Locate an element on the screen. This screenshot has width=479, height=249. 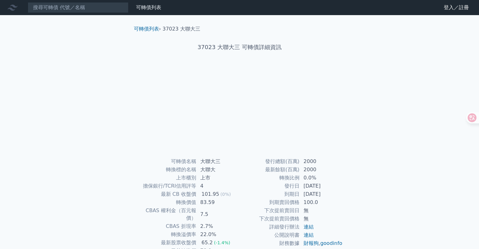
td: CBAS 權利金（百元報價） is located at coordinates (166, 215).